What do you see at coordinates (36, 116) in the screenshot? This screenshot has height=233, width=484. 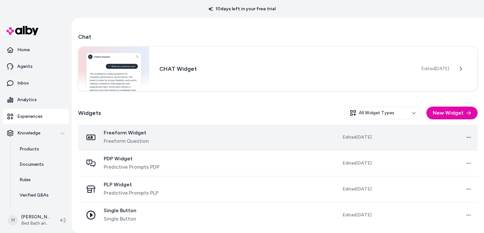 I see `a: Experiences` at bounding box center [36, 116].